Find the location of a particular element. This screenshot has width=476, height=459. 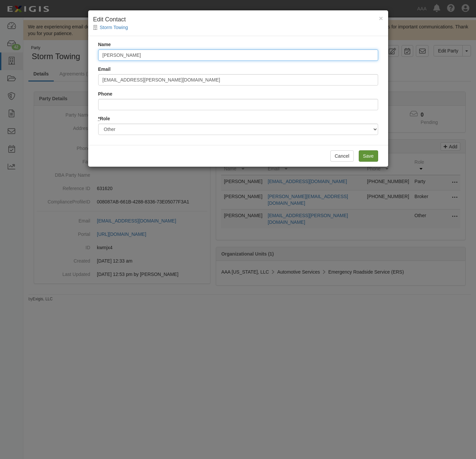

input: Save is located at coordinates (368, 156).